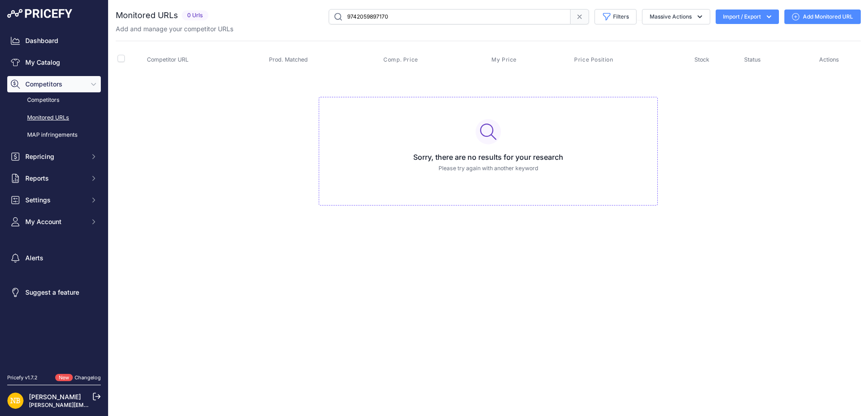 Image resolution: width=868 pixels, height=416 pixels. I want to click on span: Status, so click(752, 59).